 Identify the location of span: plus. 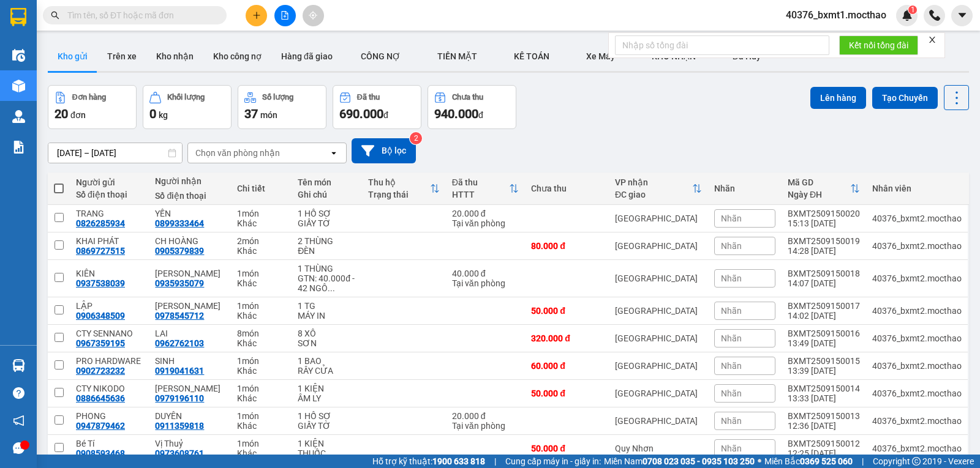
(256, 15).